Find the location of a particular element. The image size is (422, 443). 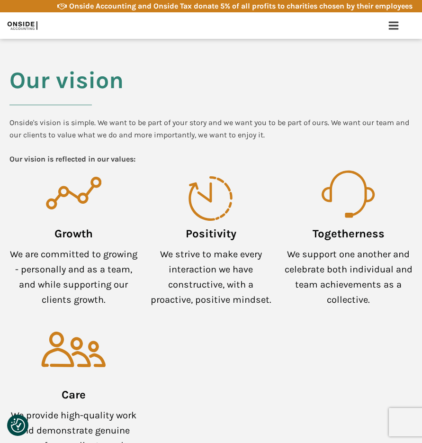

h2: Our vision is located at coordinates (66, 92).